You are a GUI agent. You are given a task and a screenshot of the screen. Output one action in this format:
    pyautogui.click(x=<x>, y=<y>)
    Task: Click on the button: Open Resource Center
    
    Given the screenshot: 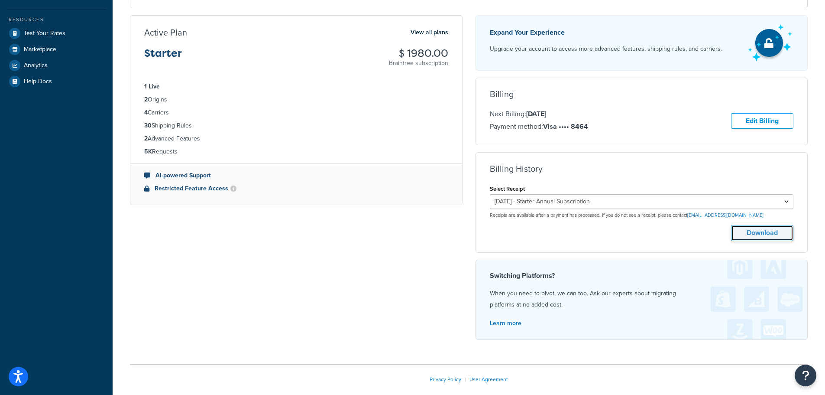 What is the action you would take?
    pyautogui.click(x=806, y=375)
    